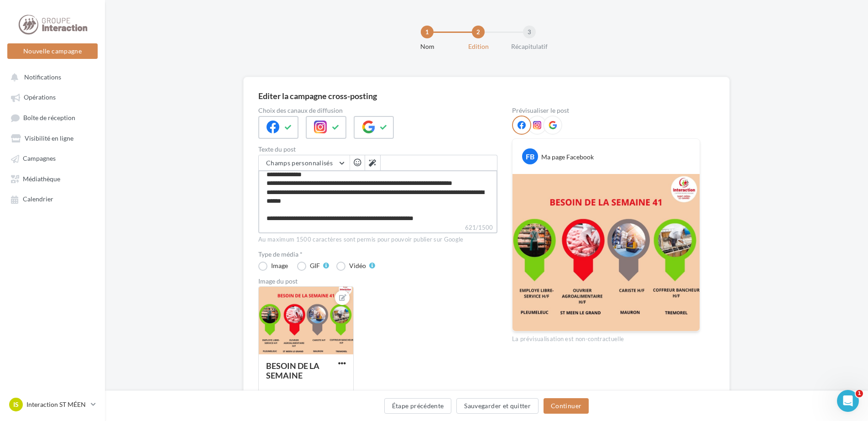 The height and width of the screenshot is (421, 868). I want to click on a: Calendrier, so click(52, 198).